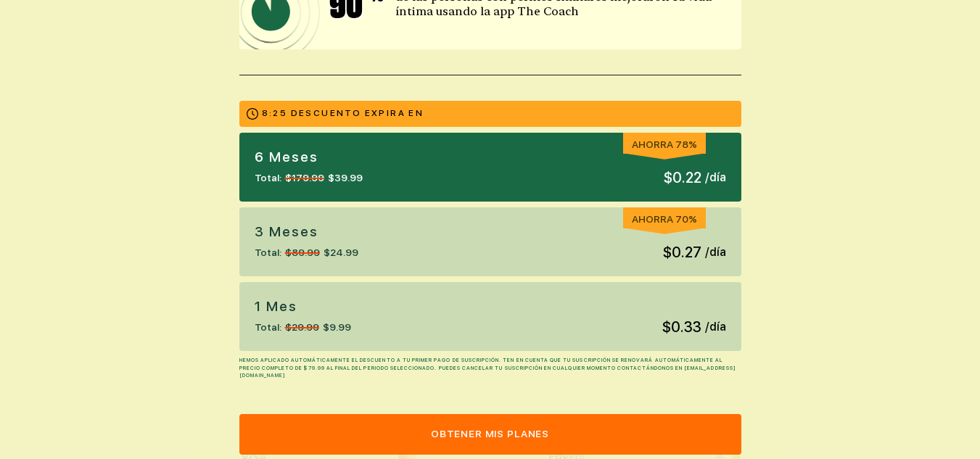 The height and width of the screenshot is (459, 980). What do you see at coordinates (490, 368) in the screenshot?
I see `p: HEMOS APLICADO AUTOMÁTICAMENTE EL DESCUENTO A TU PRIMER PAGO DE SUSCRIPCIÓN. TEN EN CUENTA QUE TU...` at bounding box center [490, 368].